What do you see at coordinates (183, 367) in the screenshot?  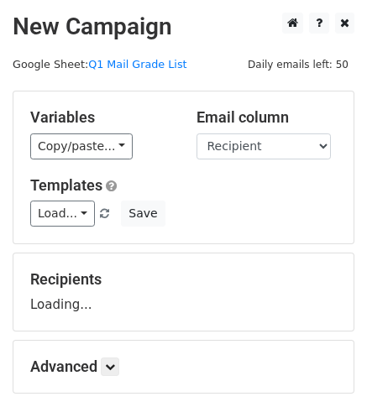 I see `h5: Advanced` at bounding box center [183, 367].